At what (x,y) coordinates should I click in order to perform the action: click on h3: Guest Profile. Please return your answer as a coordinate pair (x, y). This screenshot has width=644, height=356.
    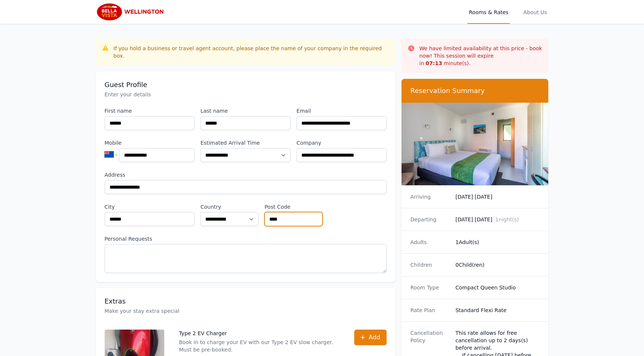
    Looking at the image, I should click on (245, 85).